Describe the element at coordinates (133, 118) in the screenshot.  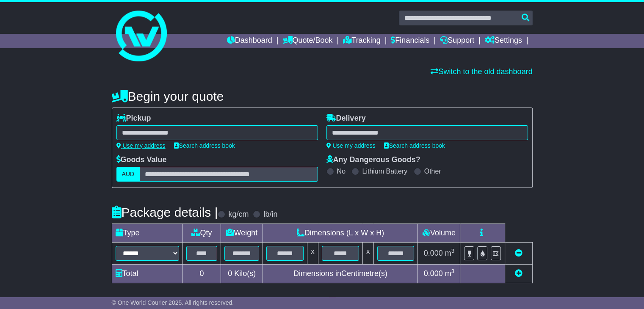
I see `label: Pickup` at that location.